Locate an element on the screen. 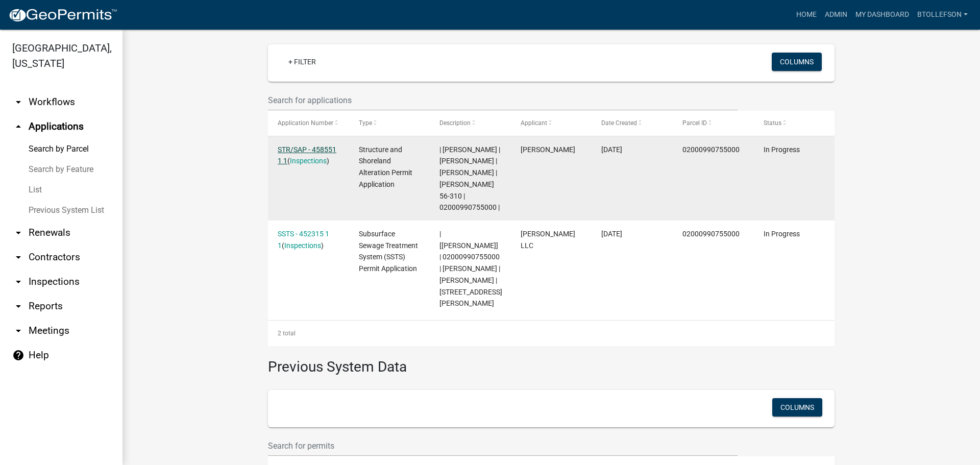  datatable-header-cell: Application Number is located at coordinates (308, 123).